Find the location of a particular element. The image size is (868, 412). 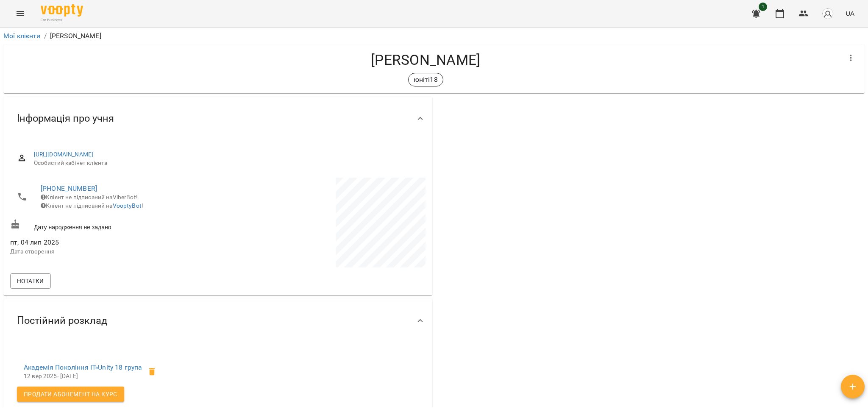

span: Видалити клієнта з групи юніті18 для курсу Unity 18 група? is located at coordinates (152, 371).